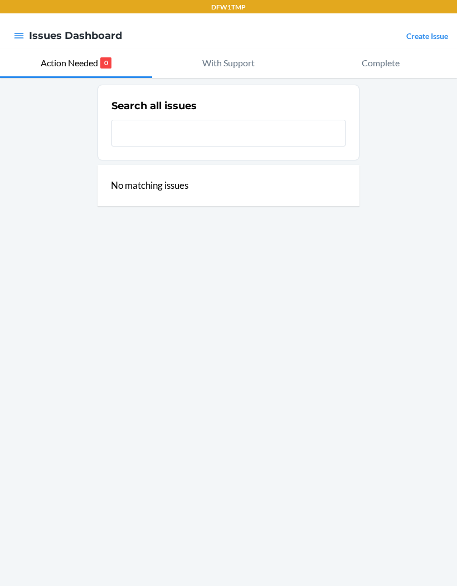 The width and height of the screenshot is (457, 586). Describe the element at coordinates (380, 63) in the screenshot. I see `p: Complete` at that location.